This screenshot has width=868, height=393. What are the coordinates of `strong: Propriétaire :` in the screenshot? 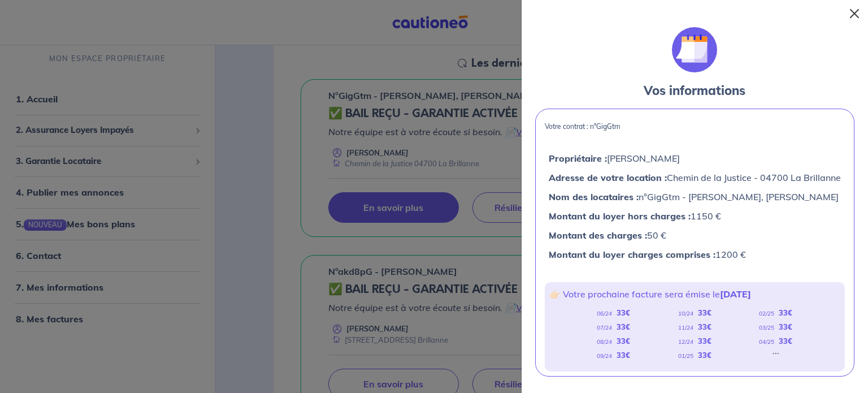 It's located at (578, 159).